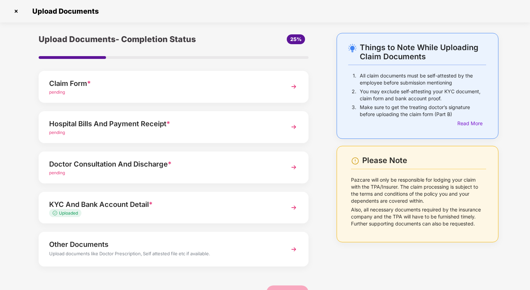 The width and height of the screenshot is (530, 290). I want to click on img: svg+xml;base64,PHN2ZyB4bWxucz0iaHR0cDovL3d3dy53My5vcmcvMjAwMC9zdmciIHdpZHRoPSIxMy4zMzMiIGhlaWdodD..., so click(56, 213).